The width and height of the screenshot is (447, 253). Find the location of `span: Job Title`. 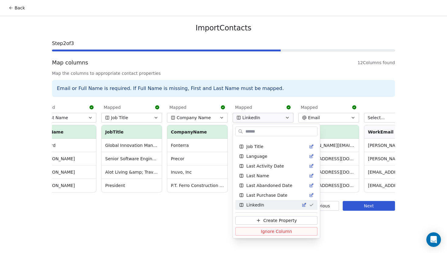

span: Job Title is located at coordinates (255, 147).